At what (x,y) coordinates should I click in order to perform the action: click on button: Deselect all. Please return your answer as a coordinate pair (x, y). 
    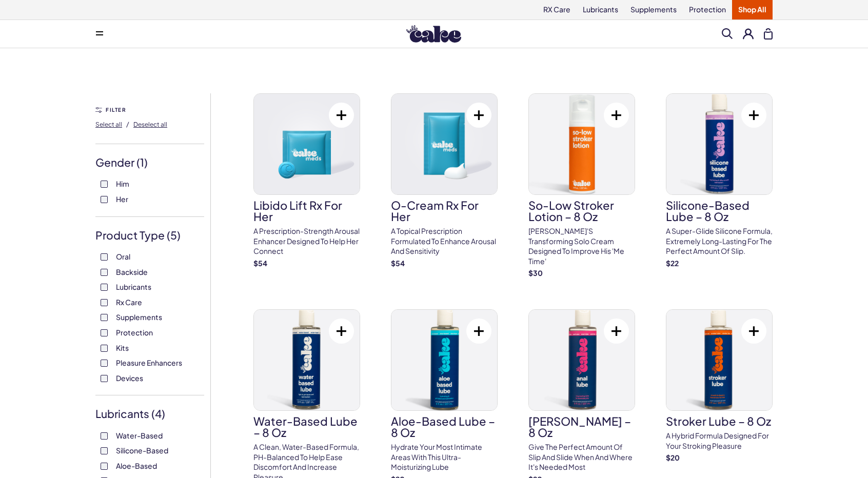
    Looking at the image, I should click on (151, 124).